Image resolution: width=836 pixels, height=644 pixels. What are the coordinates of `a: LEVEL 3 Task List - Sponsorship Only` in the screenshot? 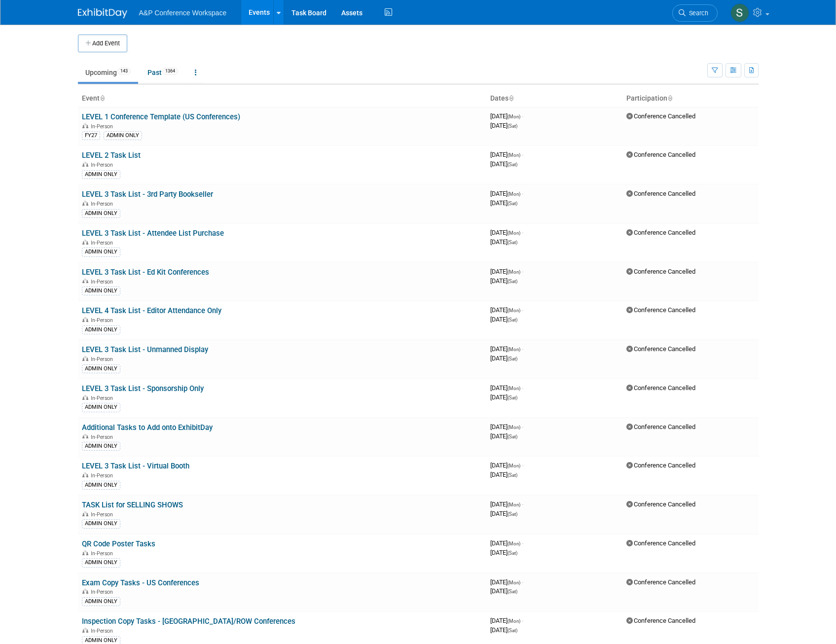 It's located at (143, 389).